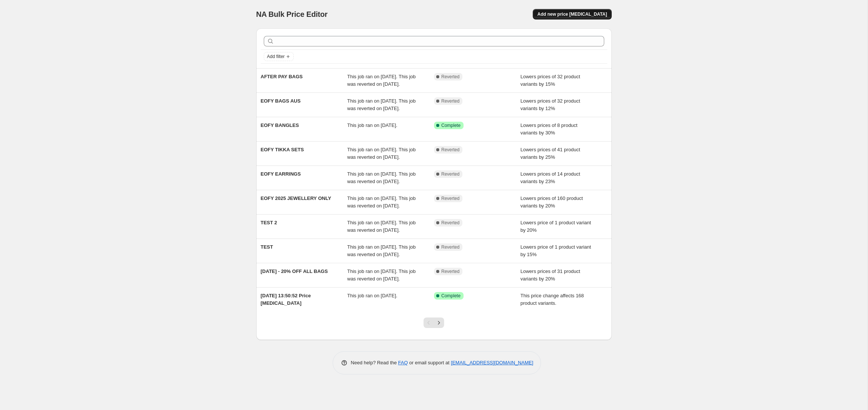 The width and height of the screenshot is (868, 410). What do you see at coordinates (556, 250) in the screenshot?
I see `span: Lowers price of 1 product variant by 15%` at bounding box center [556, 250].